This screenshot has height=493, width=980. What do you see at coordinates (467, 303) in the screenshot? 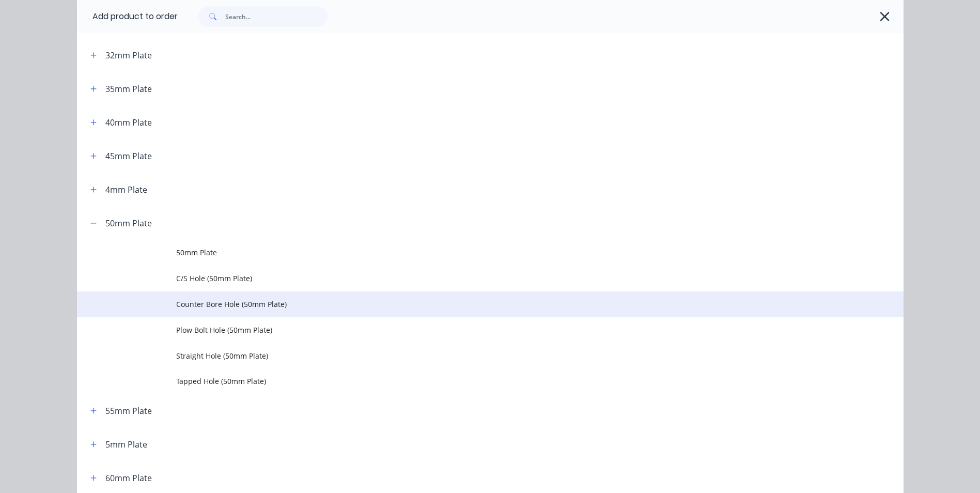
I see `span: Counter Bore Hole (50mm Plate)` at bounding box center [467, 303].